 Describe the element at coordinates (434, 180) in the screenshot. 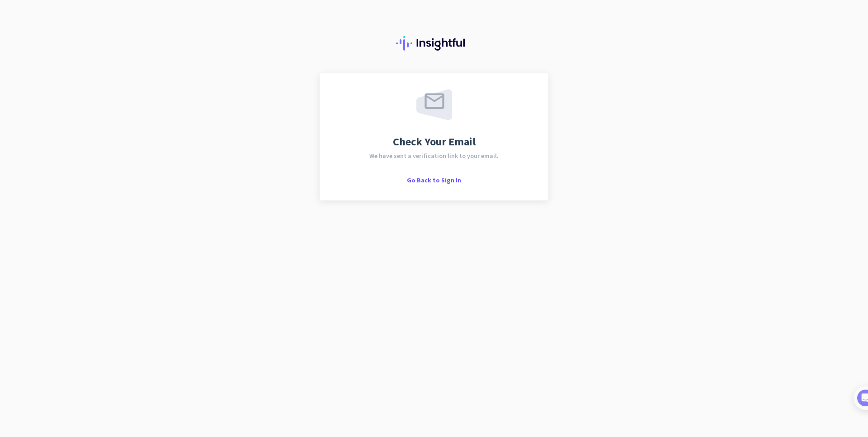

I see `span: Go Back to Sign In` at that location.